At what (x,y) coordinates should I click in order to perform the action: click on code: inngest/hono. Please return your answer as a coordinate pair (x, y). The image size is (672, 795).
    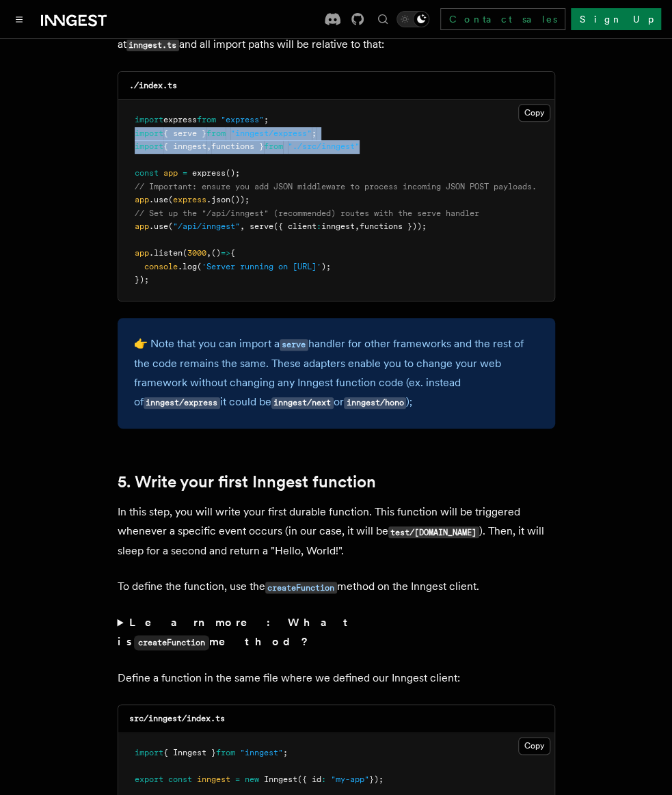
    Looking at the image, I should click on (374, 402).